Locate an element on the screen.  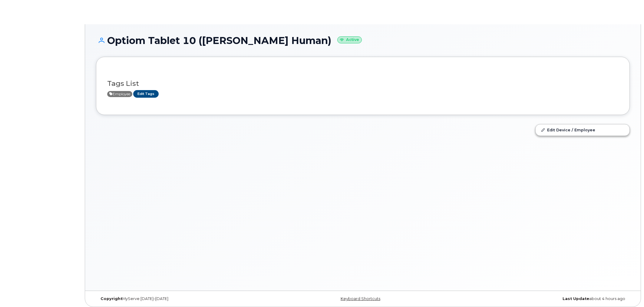
span: Active is located at coordinates (120, 94).